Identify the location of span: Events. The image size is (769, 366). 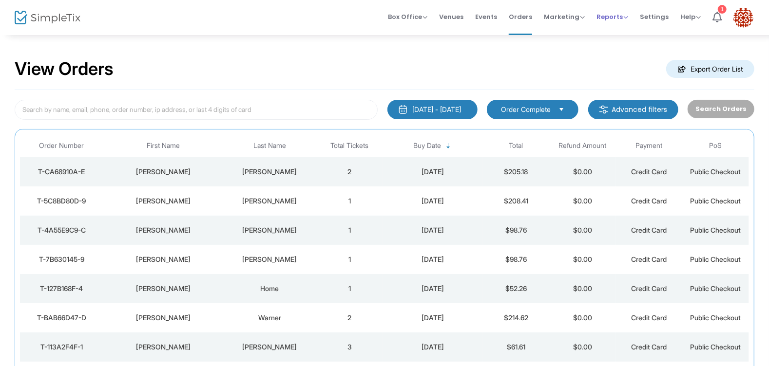
(486, 17).